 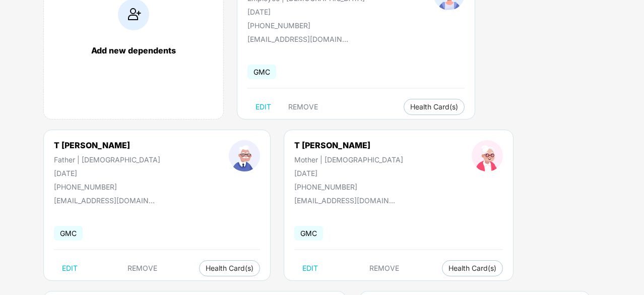 What do you see at coordinates (133, 51) in the screenshot?
I see `div: Add new dependents` at bounding box center [133, 51].